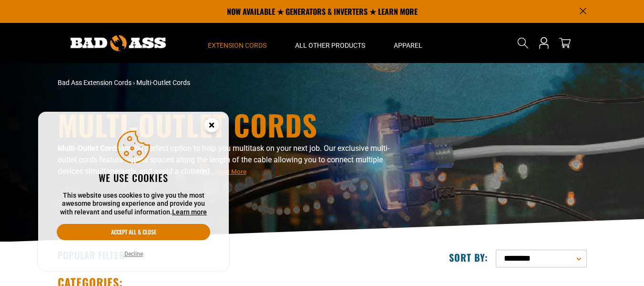 The image size is (644, 286). I want to click on p: This website uses cookies to give you the most awesome browsing experience and provide you with r..., so click(134, 204).